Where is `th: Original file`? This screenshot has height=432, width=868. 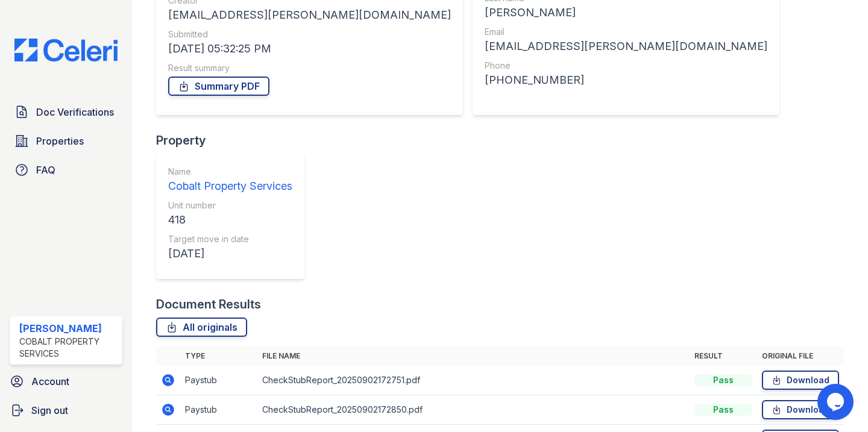 th: Original file is located at coordinates (800, 356).